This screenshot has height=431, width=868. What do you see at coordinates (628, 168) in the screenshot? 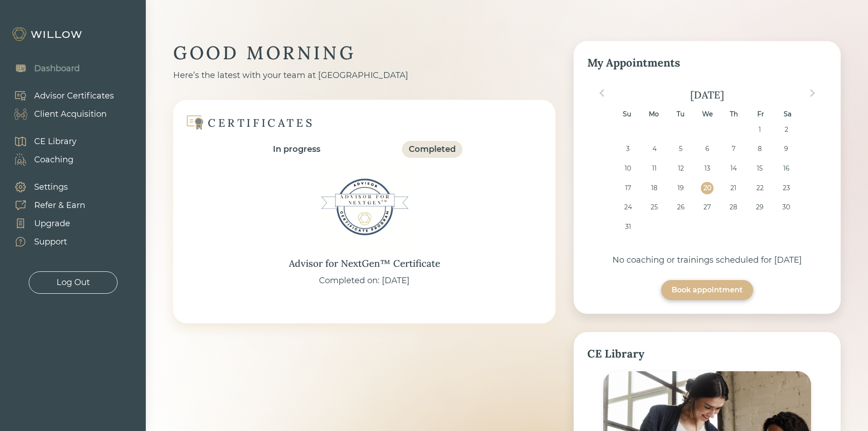
I see `div: Choose Sunday, August 10th, 2025` at bounding box center [628, 168].